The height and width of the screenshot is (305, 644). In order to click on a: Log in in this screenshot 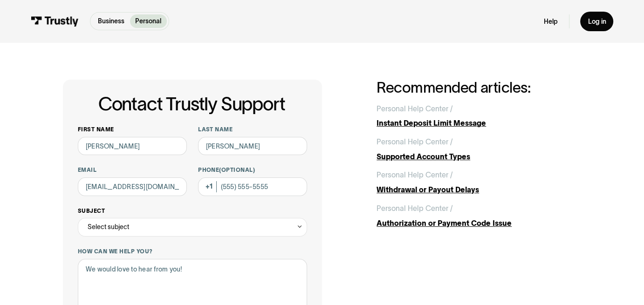, I will do `click(596, 22)`.